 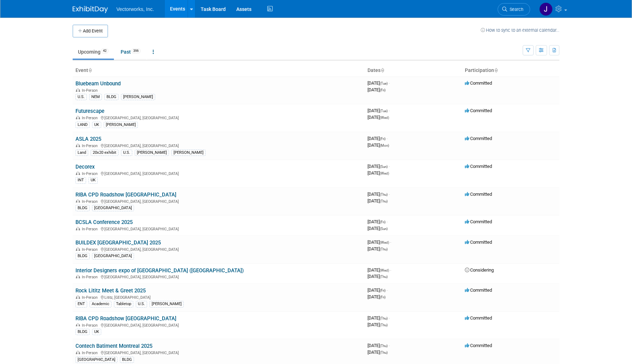 I want to click on a: Upcoming42, so click(x=93, y=52).